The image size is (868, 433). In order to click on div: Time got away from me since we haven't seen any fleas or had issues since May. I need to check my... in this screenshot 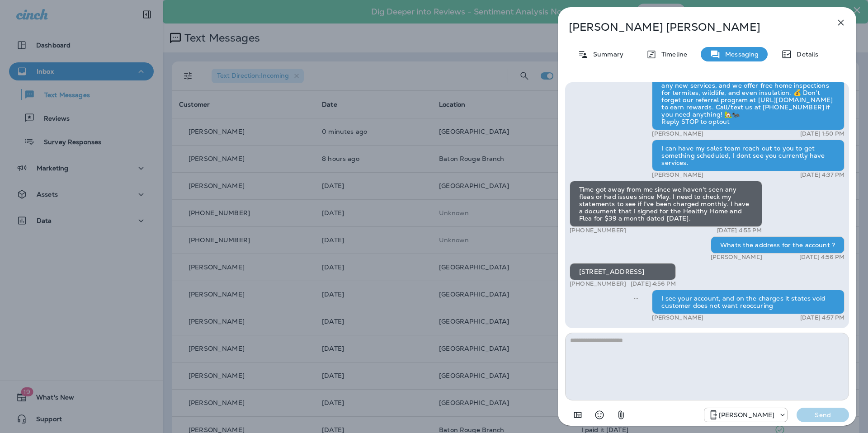, I will do `click(666, 204)`.